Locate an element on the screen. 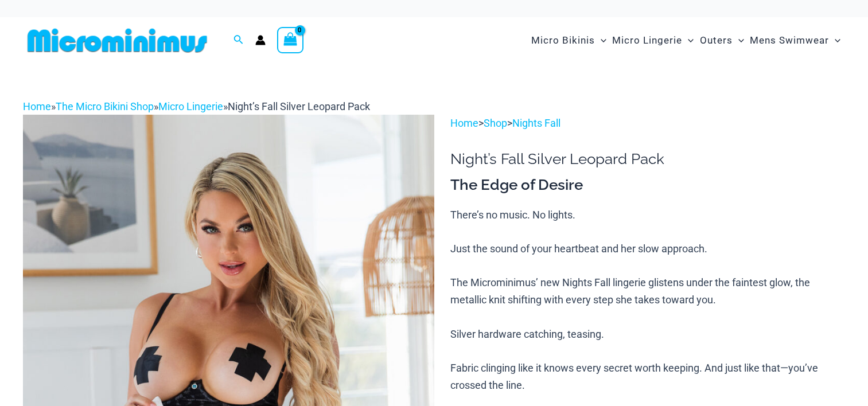 The height and width of the screenshot is (406, 868). span: Micro Lingerie is located at coordinates (647, 40).